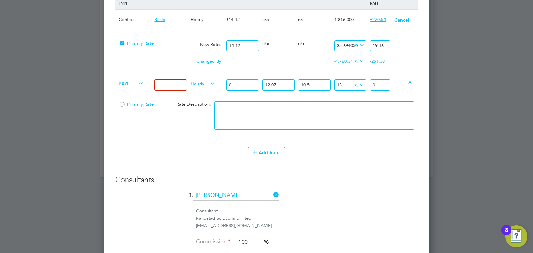 The height and width of the screenshot is (253, 533). What do you see at coordinates (378, 19) in the screenshot?
I see `span: £270.54` at bounding box center [378, 19].